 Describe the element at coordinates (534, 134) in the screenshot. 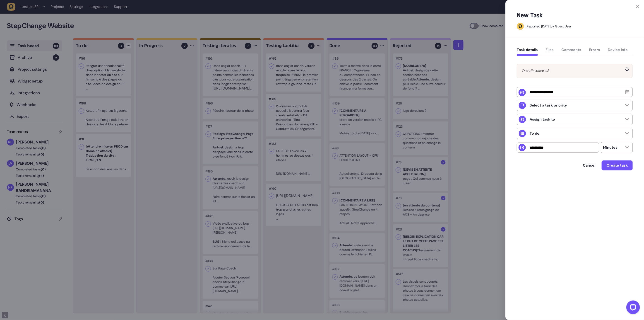

I see `p: To do` at that location.